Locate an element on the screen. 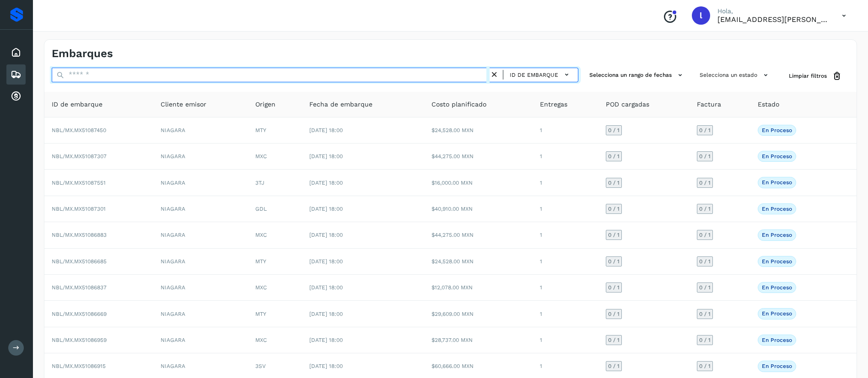 This screenshot has height=378, width=868. td: $28,737.00 MXN is located at coordinates (479, 340).